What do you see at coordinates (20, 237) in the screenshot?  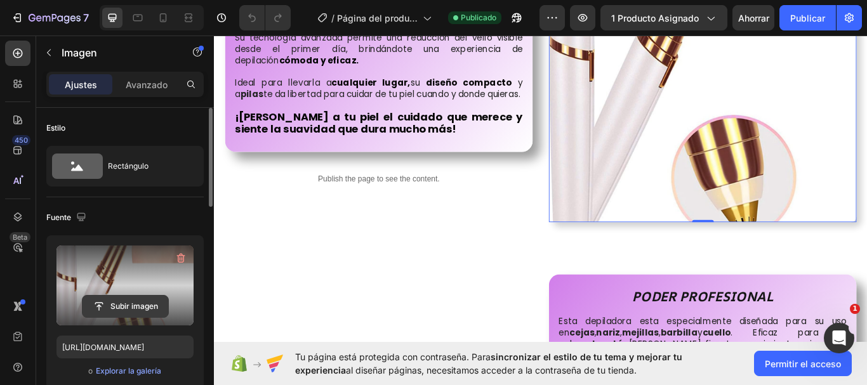 I see `font: Beta` at bounding box center [20, 237].